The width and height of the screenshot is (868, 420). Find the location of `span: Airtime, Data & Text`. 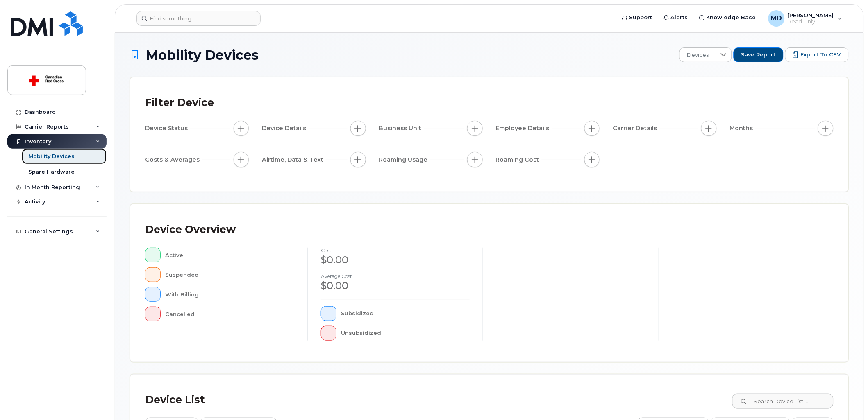

span: Airtime, Data & Text is located at coordinates (294, 160).